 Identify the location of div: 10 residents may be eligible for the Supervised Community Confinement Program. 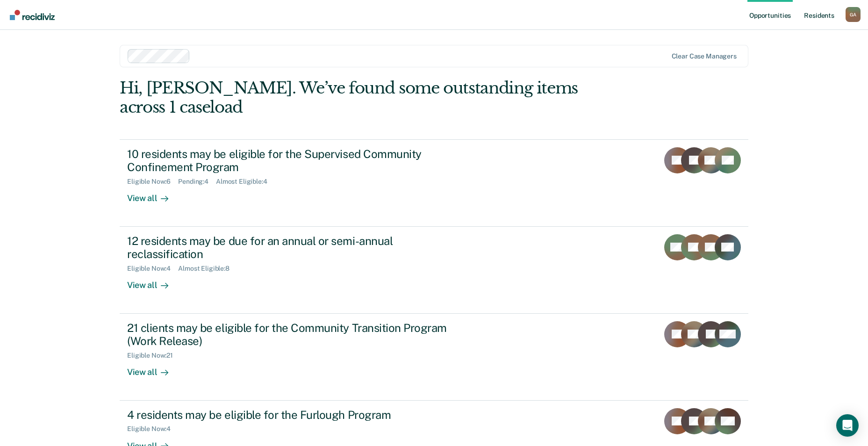
(291, 161).